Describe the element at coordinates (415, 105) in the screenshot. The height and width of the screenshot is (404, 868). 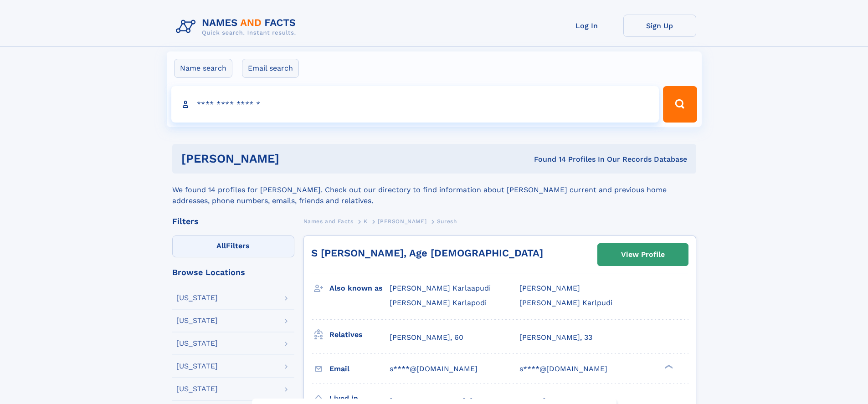
I see `input: search input` at that location.